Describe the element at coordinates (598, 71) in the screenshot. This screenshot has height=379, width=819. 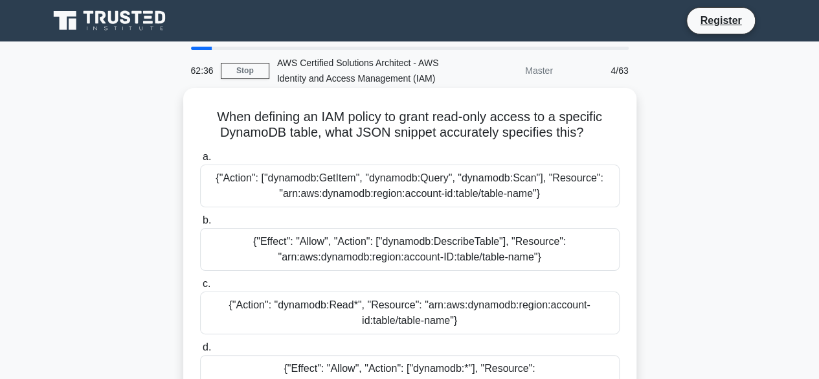
I see `div: 4/63` at that location.